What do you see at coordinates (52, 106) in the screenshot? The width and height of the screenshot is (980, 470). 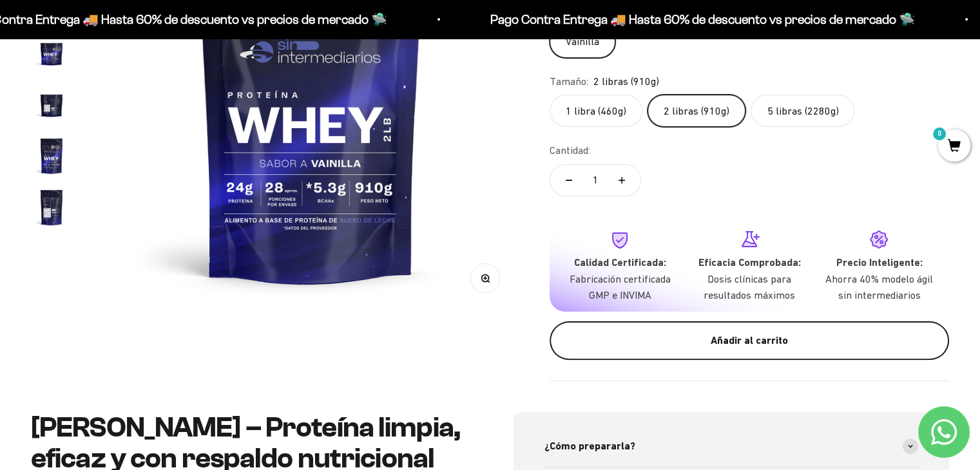 I see `button: Ir al artículo 5` at bounding box center [52, 106].